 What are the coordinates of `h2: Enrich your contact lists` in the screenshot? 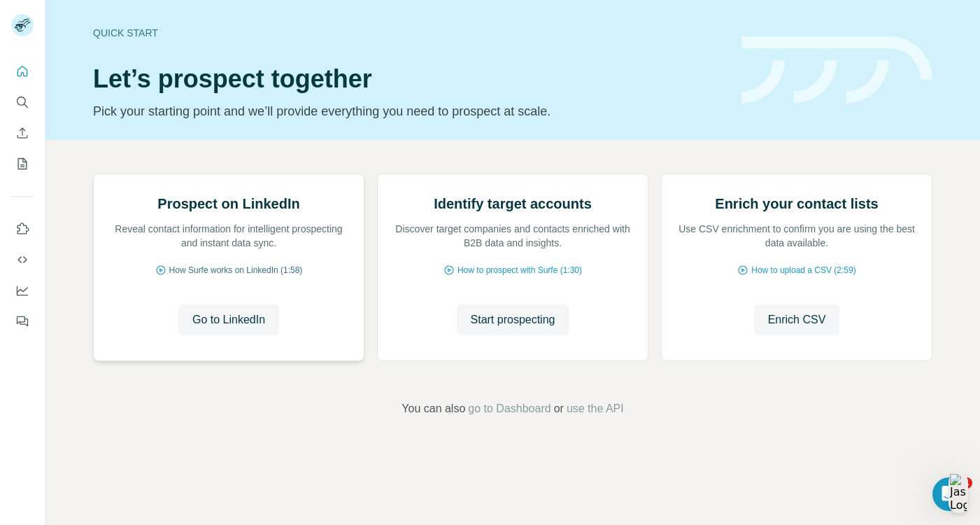 It's located at (796, 204).